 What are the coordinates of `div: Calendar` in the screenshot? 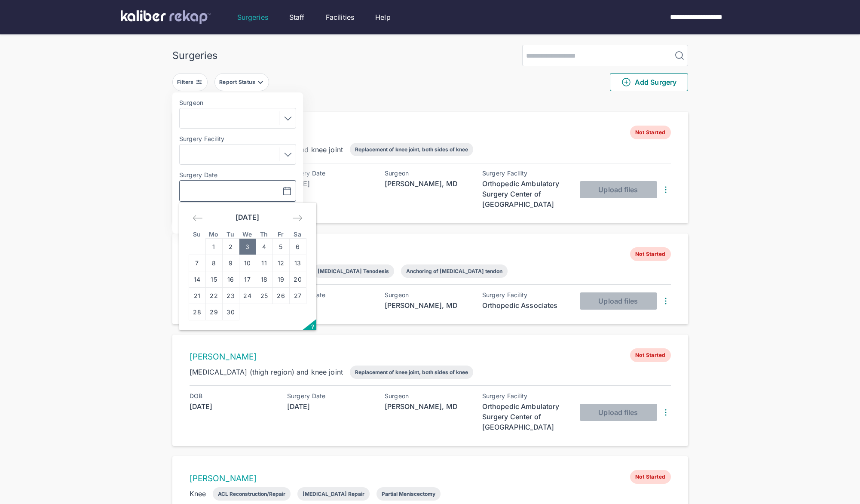 It's located at (247, 266).